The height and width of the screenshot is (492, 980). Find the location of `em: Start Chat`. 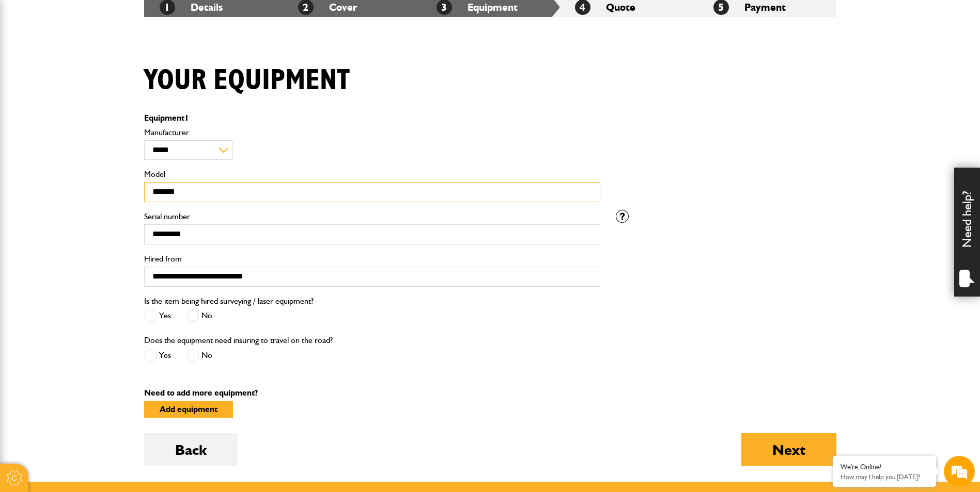

em: Start Chat is located at coordinates (164, 325).